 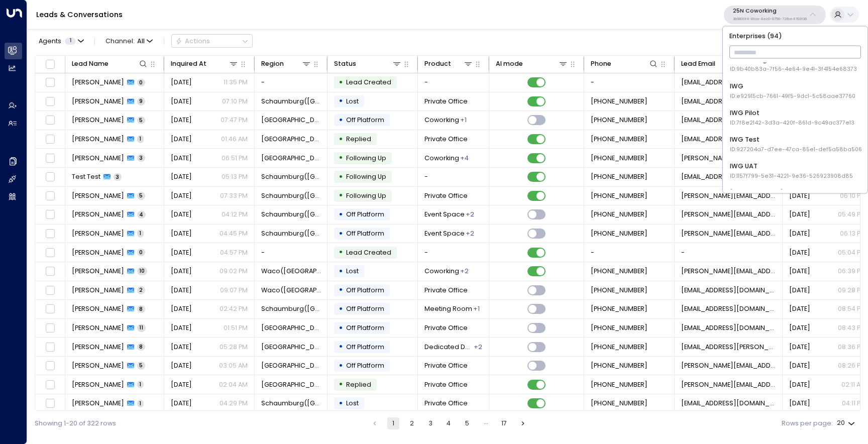 What do you see at coordinates (619, 233) in the screenshot?
I see `span: +13125330501` at bounding box center [619, 233].